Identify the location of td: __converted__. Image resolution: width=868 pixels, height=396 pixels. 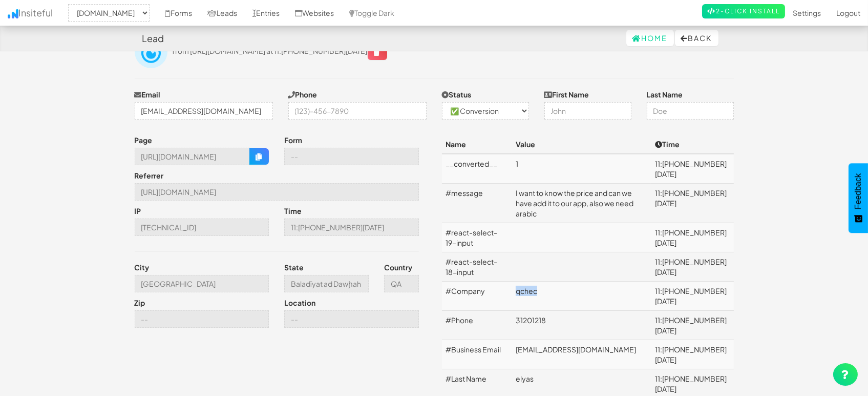
(477, 169).